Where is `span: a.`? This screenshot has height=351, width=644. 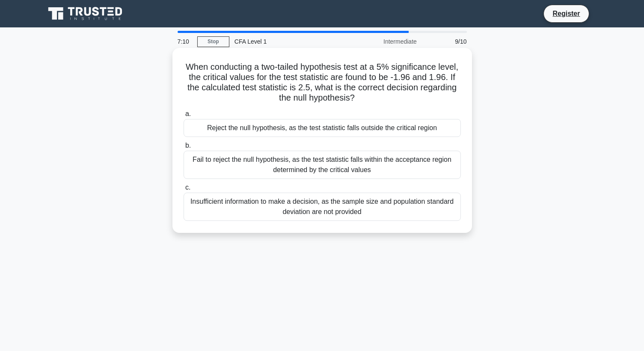
span: a. is located at coordinates (188, 114).